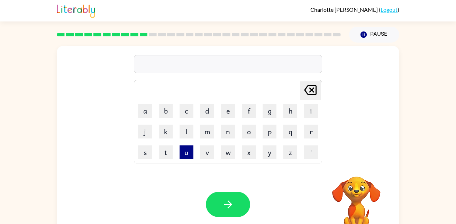 The width and height of the screenshot is (456, 224). I want to click on button: f, so click(249, 111).